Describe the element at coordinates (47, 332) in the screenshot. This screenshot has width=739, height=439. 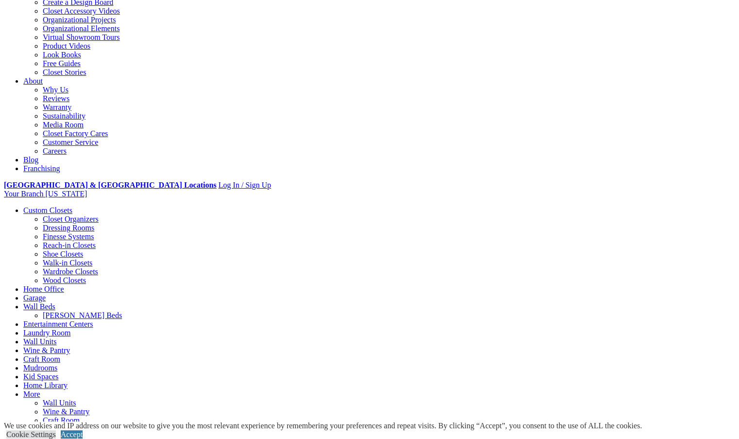
I see `a: Laundry Room` at that location.